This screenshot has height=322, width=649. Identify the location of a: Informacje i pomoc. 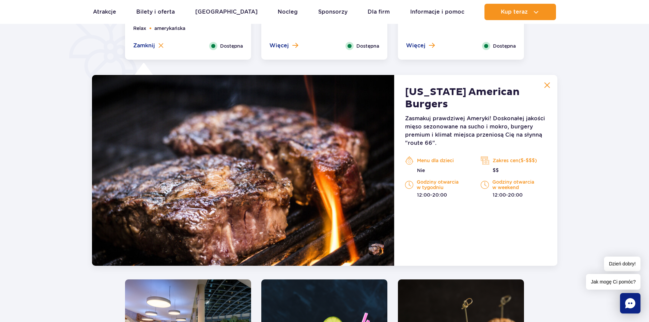
(437, 12).